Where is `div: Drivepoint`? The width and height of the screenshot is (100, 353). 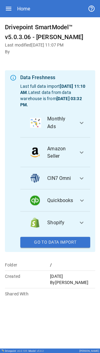 div: Drivepoint is located at coordinates (16, 350).